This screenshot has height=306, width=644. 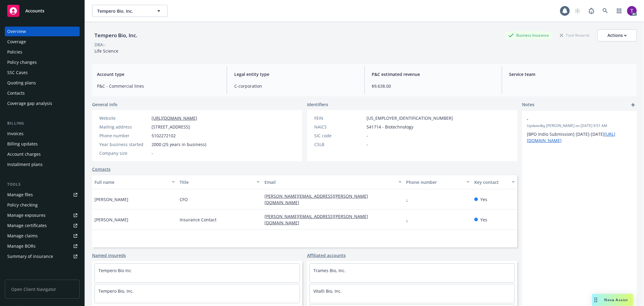 What do you see at coordinates (116, 291) in the screenshot?
I see `a: Tempero Bio, Inc.` at bounding box center [116, 291].